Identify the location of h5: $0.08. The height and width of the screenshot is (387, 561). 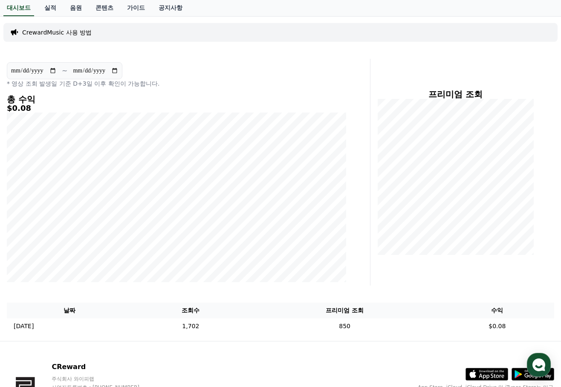
(176, 108).